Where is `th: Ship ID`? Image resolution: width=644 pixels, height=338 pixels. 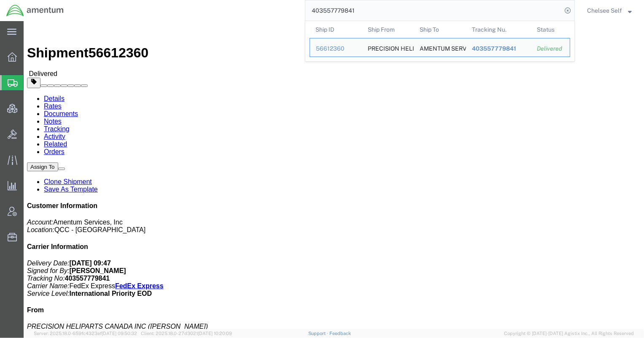
th: Ship ID is located at coordinates (335, 30).